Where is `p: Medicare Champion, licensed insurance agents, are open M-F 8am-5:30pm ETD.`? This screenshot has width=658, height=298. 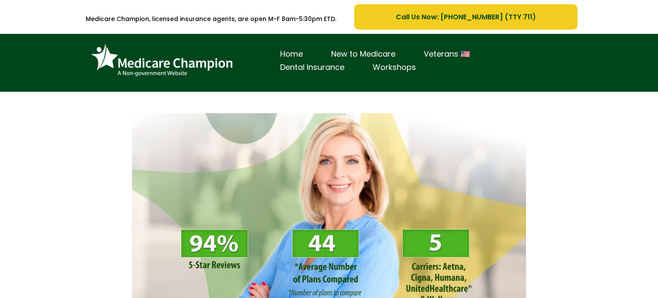 p: Medicare Champion, licensed insurance agents, are open M-F 8am-5:30pm ETD. is located at coordinates (211, 19).